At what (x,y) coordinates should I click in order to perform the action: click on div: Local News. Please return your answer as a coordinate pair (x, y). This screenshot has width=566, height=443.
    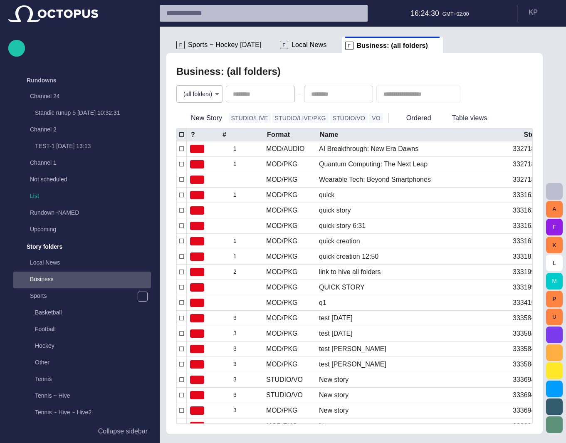
    Looking at the image, I should click on (82, 263).